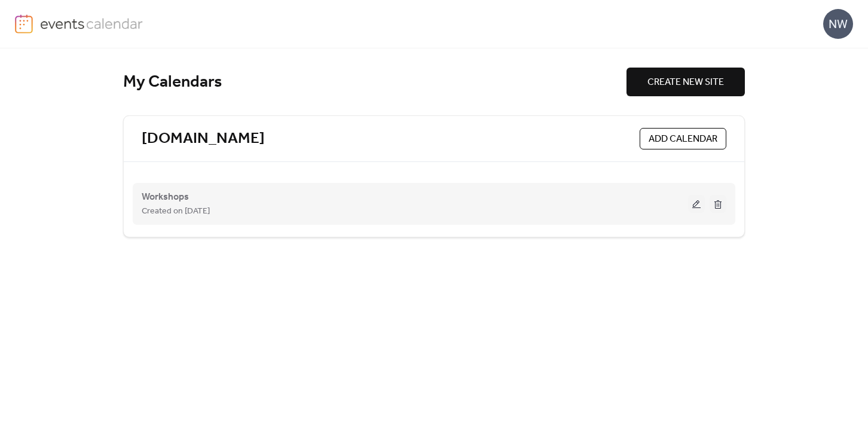 This screenshot has height=446, width=868. What do you see at coordinates (165, 197) in the screenshot?
I see `a: Workshops` at bounding box center [165, 197].